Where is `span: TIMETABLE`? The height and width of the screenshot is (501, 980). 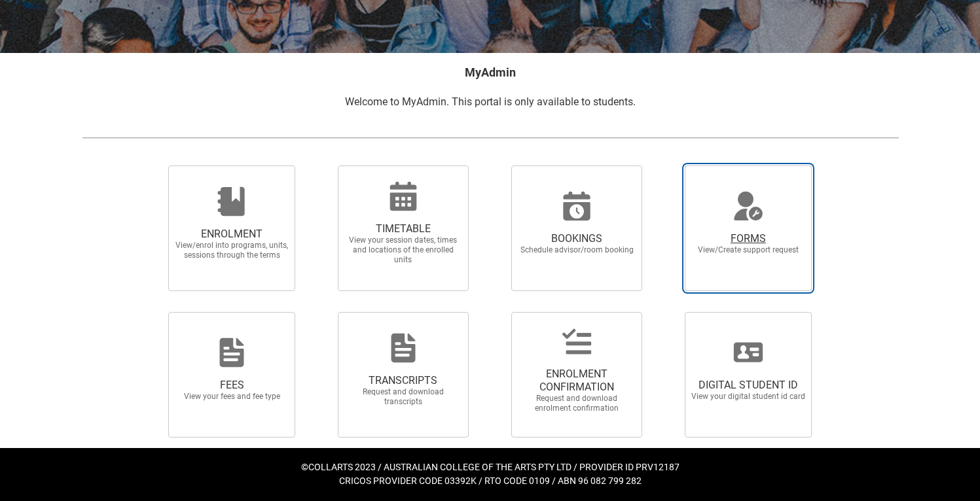 span: TIMETABLE is located at coordinates (403, 229).